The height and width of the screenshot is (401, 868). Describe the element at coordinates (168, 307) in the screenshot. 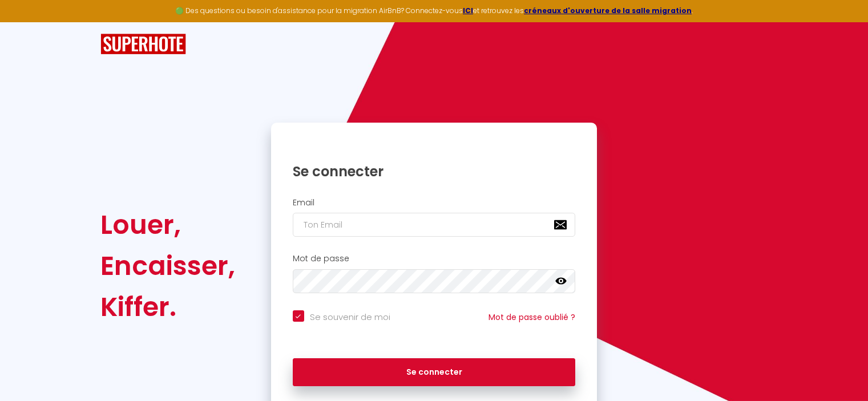

I see `div: Kiffer.` at that location.